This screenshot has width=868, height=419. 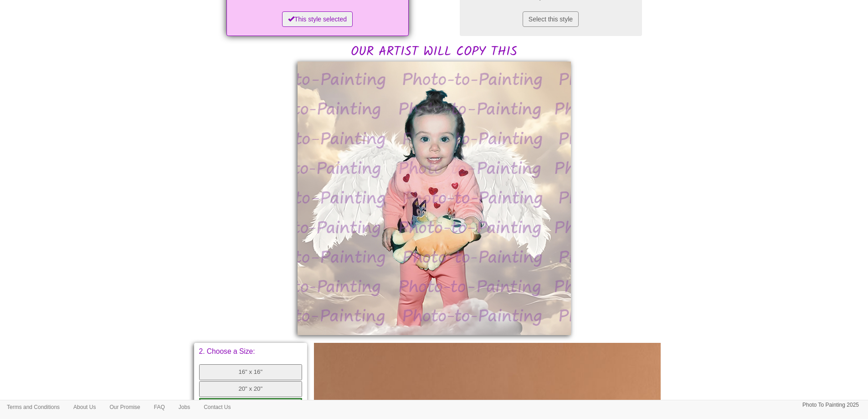 What do you see at coordinates (160, 407) in the screenshot?
I see `a: FAQ` at bounding box center [160, 407].